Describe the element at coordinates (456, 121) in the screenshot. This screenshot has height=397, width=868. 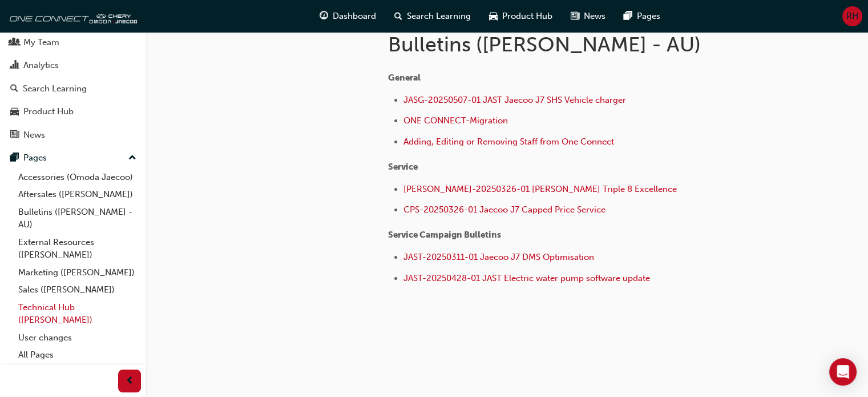
I see `span: ONE CONNECT-Migration` at that location.